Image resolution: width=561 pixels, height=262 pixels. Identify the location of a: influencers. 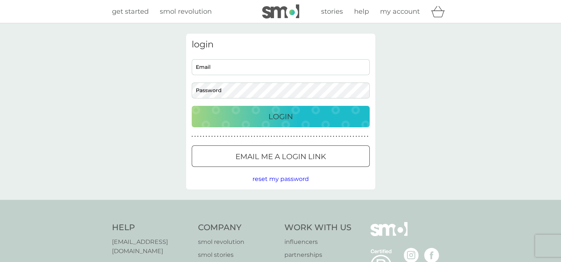
(318, 242).